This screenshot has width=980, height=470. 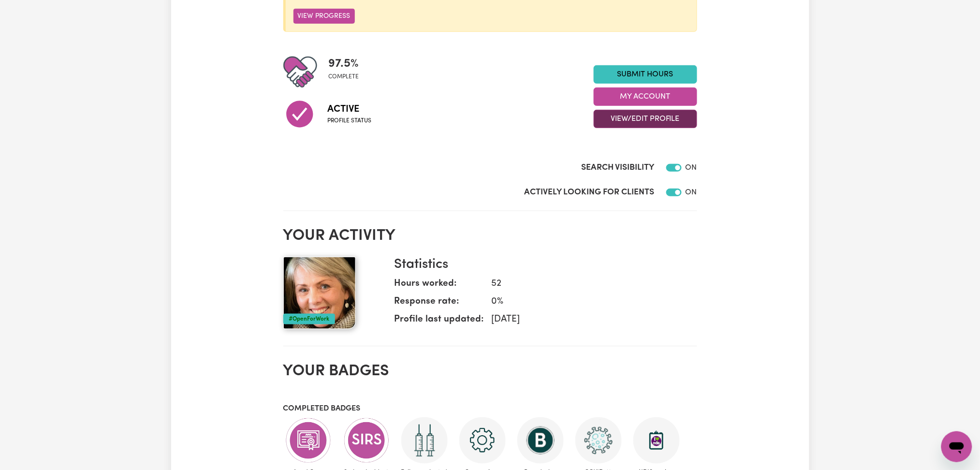 What do you see at coordinates (424, 440) in the screenshot?
I see `img: Care and support worker has received 2 doses of COVID-19 vaccine` at bounding box center [424, 440].